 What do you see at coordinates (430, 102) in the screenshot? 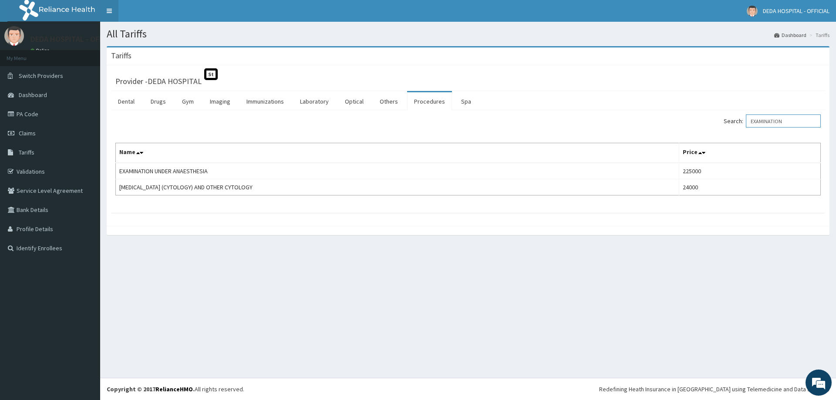
I see `a: Procedures` at bounding box center [430, 102].